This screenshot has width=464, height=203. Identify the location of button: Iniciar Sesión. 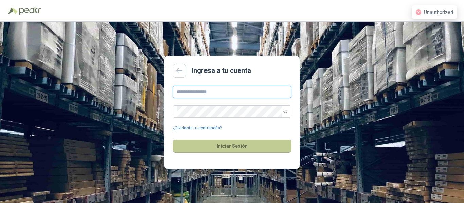
(232, 146).